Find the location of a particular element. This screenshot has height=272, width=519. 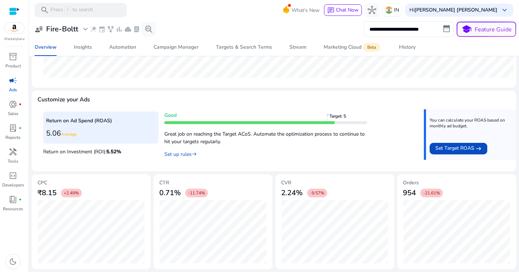

span: -21.61% is located at coordinates (432, 193).